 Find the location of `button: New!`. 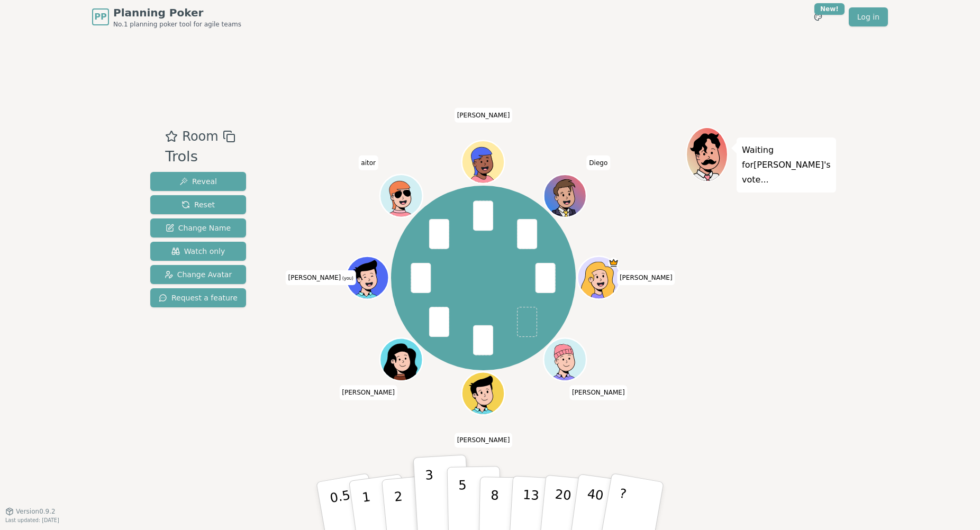

button: New! is located at coordinates (818, 17).